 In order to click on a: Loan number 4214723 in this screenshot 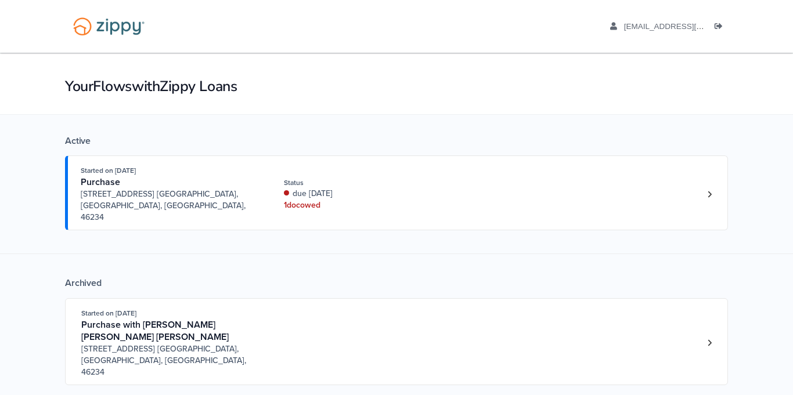, I will do `click(709, 343)`.